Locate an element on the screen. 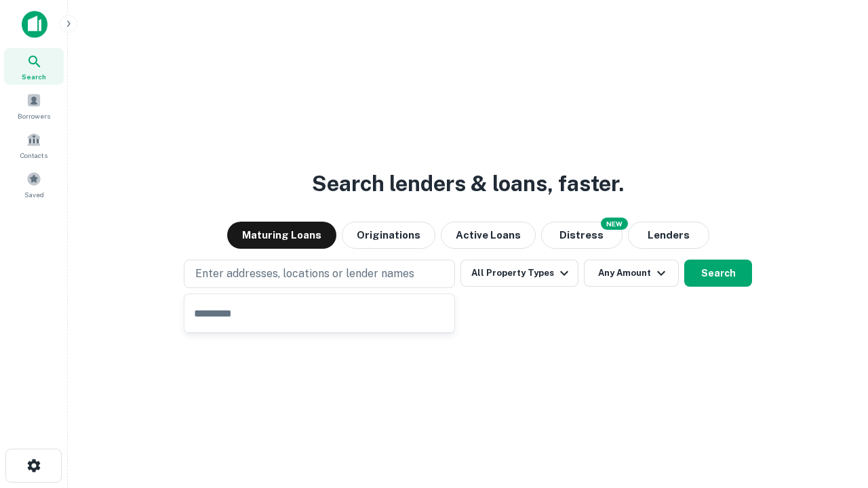  button: Enter addresses, locations or lender names is located at coordinates (319, 274).